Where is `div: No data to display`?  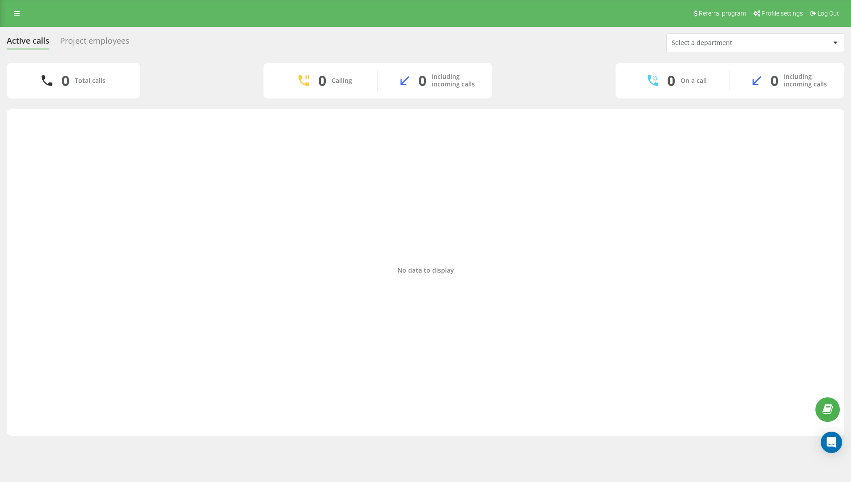 div: No data to display is located at coordinates (425, 270).